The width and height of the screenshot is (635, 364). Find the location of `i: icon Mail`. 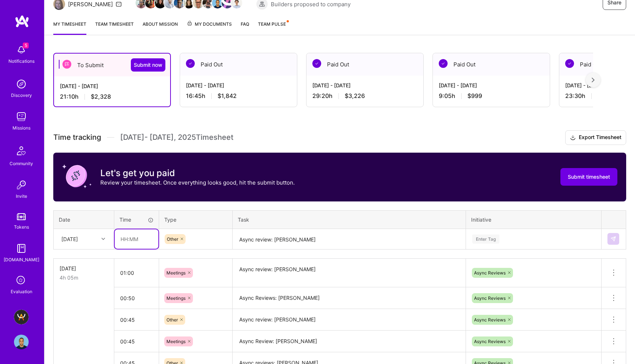

i: icon Mail is located at coordinates (119, 4).